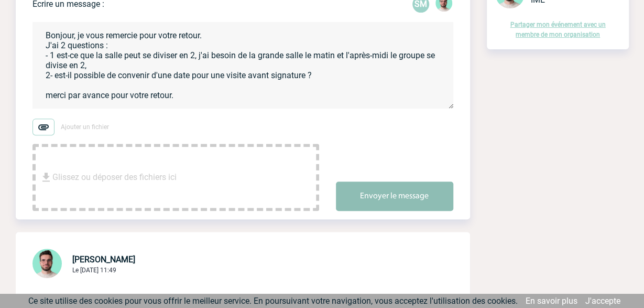 The image size is (644, 308). What do you see at coordinates (395, 197) in the screenshot?
I see `button: Envoyer le message` at bounding box center [395, 197].